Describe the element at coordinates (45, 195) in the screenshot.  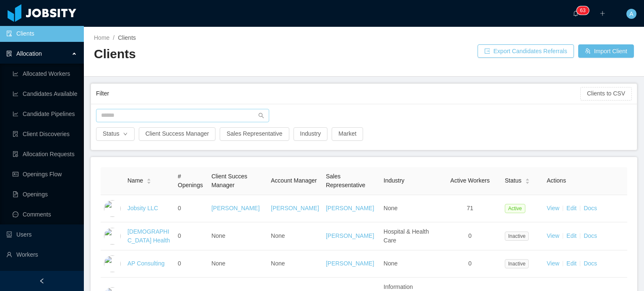
I see `a: icon: file-textOpenings` at that location.